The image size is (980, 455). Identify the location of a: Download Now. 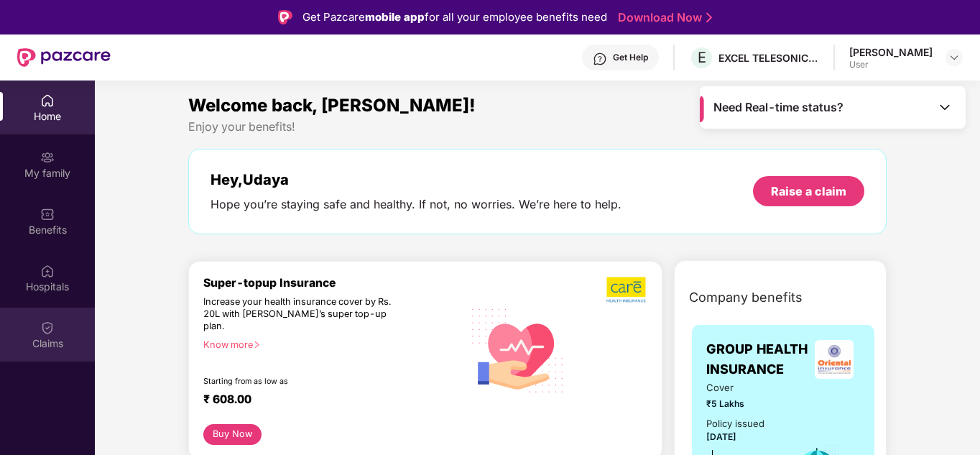
(663, 17).